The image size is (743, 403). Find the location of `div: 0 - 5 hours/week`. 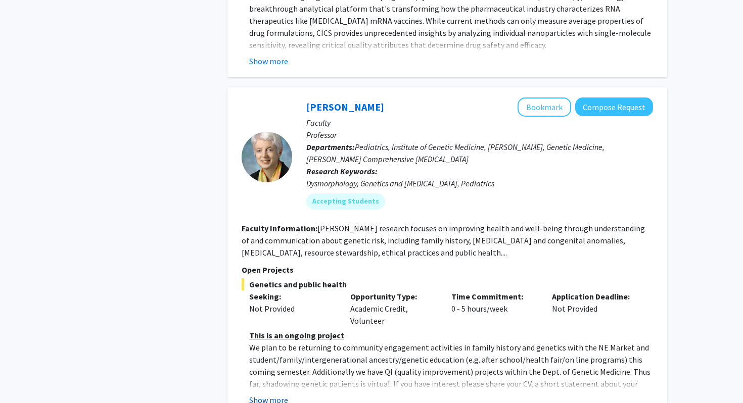

div: 0 - 5 hours/week is located at coordinates (494, 309).